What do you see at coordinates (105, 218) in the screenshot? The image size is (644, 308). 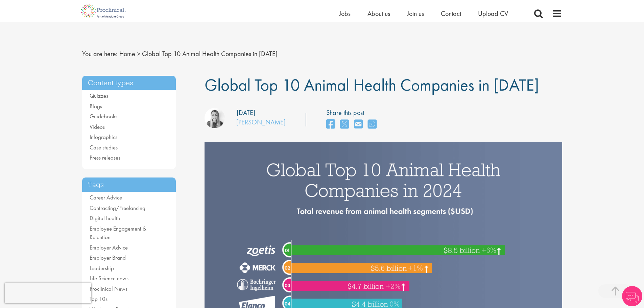 I see `a: Digital health` at bounding box center [105, 218].